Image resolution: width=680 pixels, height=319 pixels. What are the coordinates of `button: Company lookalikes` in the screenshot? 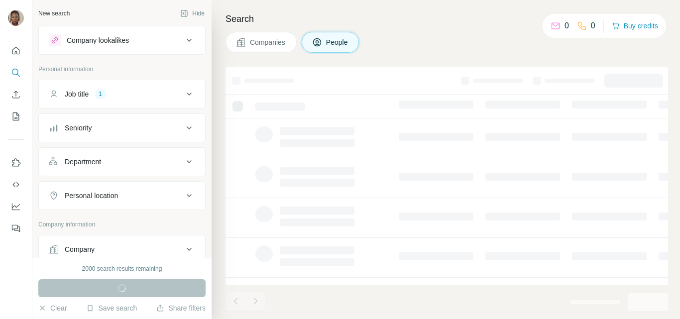 It's located at (122, 40).